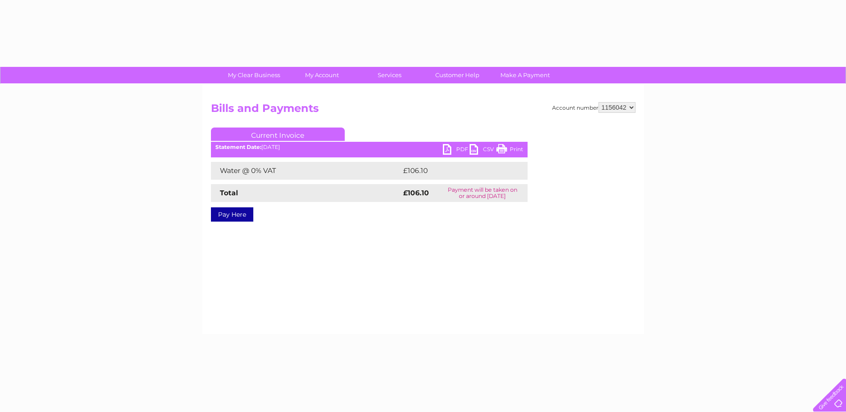 The image size is (846, 412). Describe the element at coordinates (238, 147) in the screenshot. I see `b: Statement Date:` at that location.